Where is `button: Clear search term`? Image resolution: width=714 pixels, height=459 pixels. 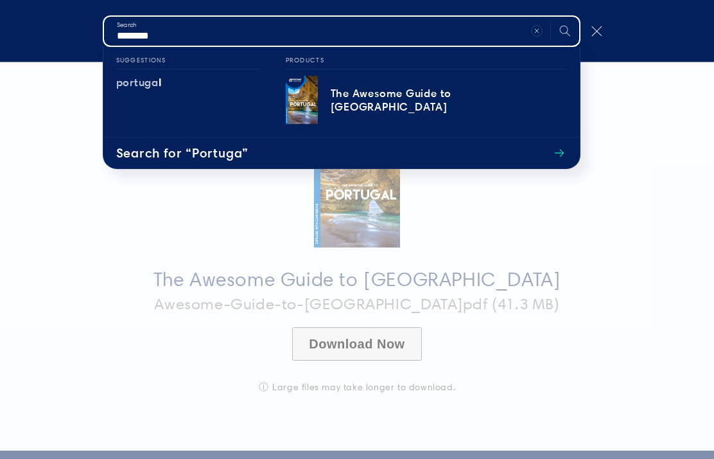 button: Clear search term is located at coordinates (537, 31).